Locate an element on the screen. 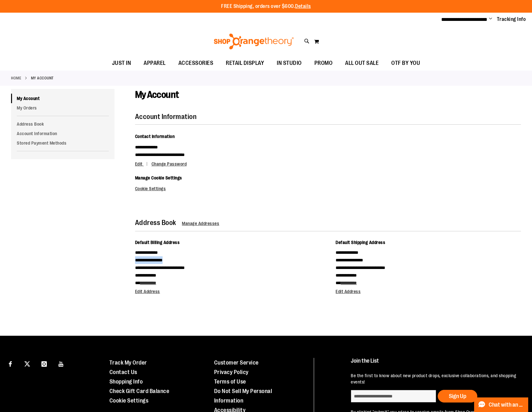 The height and width of the screenshot is (412, 532). a: My Orders is located at coordinates (63, 108).